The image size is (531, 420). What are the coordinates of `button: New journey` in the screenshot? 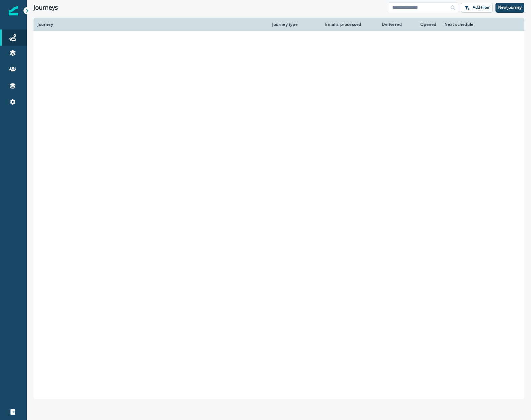 It's located at (510, 8).